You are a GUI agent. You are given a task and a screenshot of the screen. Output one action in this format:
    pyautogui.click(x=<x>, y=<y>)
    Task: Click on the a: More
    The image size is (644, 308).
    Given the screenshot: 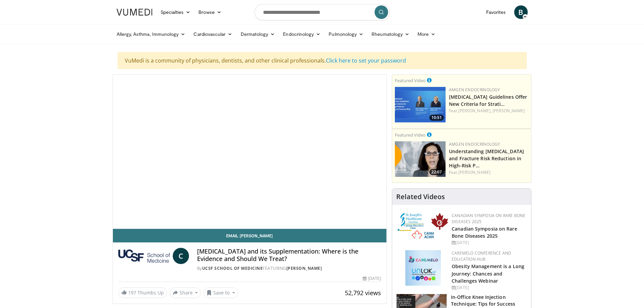 What is the action you would take?
    pyautogui.click(x=427, y=34)
    